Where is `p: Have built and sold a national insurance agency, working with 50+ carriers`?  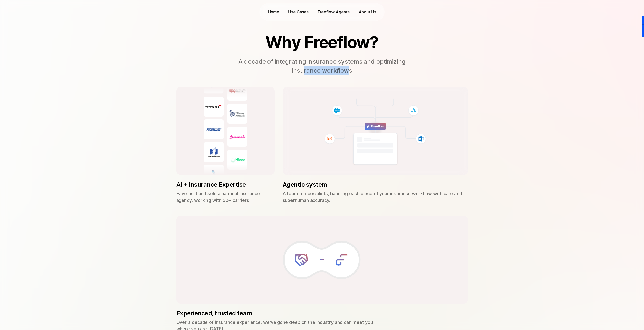 p: Have built and sold a national insurance agency, working with 50+ carriers is located at coordinates (225, 197).